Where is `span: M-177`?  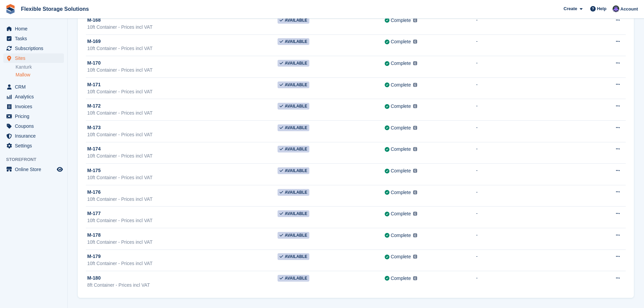 span: M-177 is located at coordinates (94, 214).